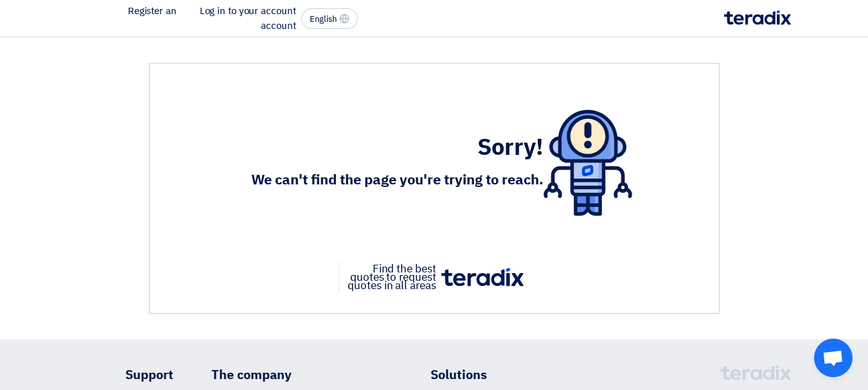 This screenshot has width=868, height=390. I want to click on img: tx_logo.svg, so click(482, 277).